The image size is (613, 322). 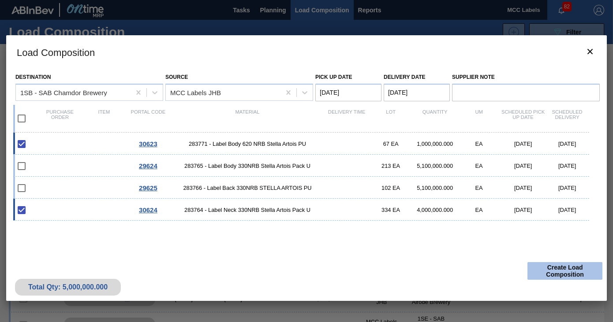 What do you see at coordinates (63, 92) in the screenshot?
I see `div: 1SB - SAB Chamdor Brewery` at bounding box center [63, 92].